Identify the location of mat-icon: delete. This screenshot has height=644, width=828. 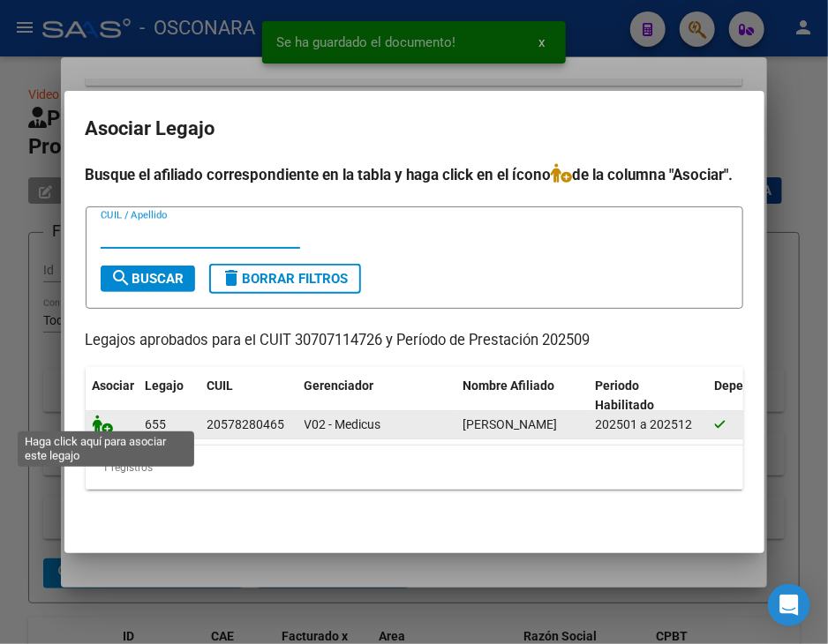
(233, 279).